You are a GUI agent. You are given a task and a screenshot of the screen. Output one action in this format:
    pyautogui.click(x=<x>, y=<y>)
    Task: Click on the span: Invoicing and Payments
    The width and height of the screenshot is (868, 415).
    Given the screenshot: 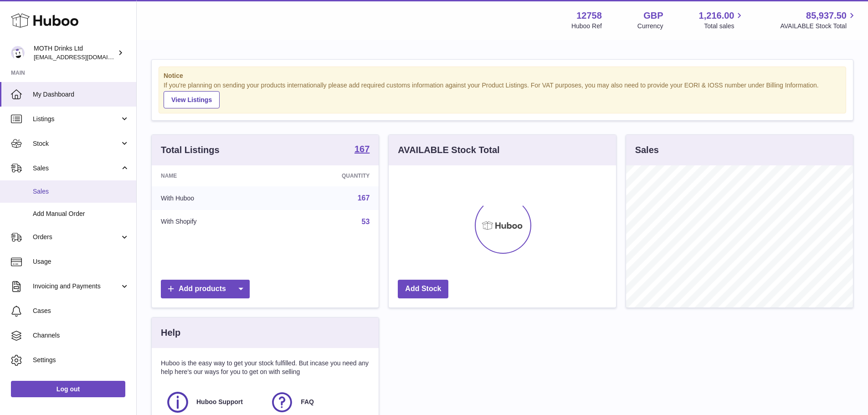 What is the action you would take?
    pyautogui.click(x=76, y=286)
    